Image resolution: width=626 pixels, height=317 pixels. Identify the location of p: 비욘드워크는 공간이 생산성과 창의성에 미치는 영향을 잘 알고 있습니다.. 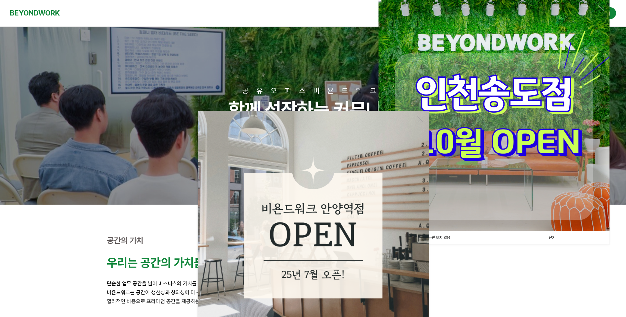
(313, 293).